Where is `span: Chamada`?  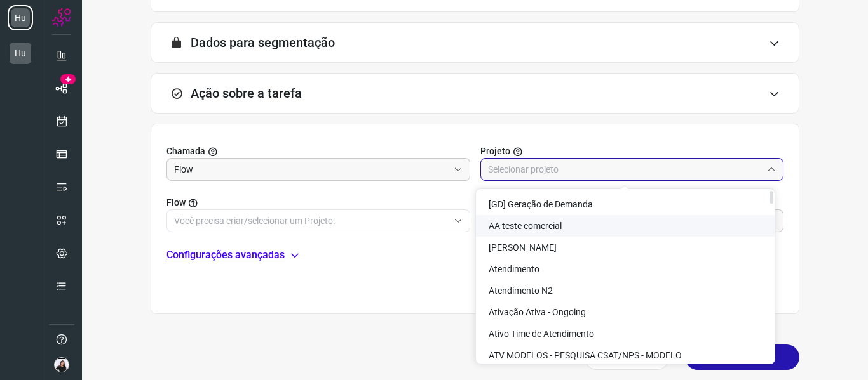
span: Chamada is located at coordinates (186, 151).